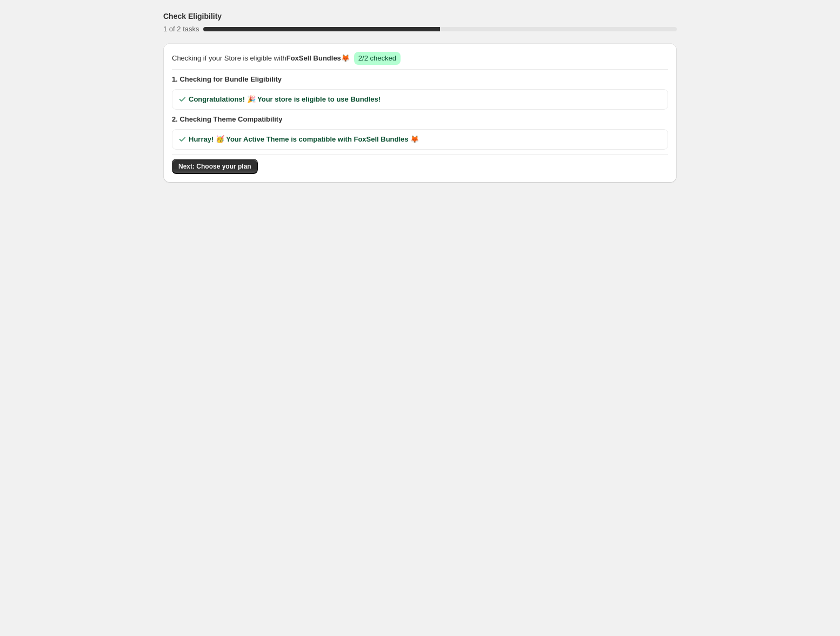 The image size is (840, 636). What do you see at coordinates (214, 166) in the screenshot?
I see `span: Next: Choose your plan` at bounding box center [214, 166].